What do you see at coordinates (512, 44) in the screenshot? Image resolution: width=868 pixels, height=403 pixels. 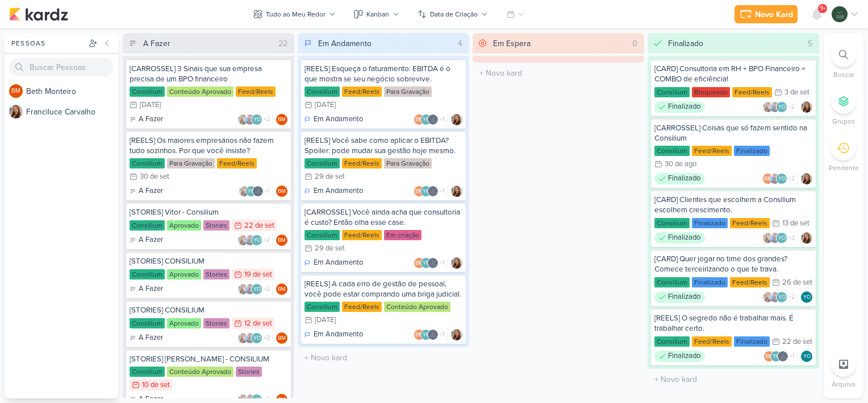 I see `div: Em Espera` at bounding box center [512, 44].